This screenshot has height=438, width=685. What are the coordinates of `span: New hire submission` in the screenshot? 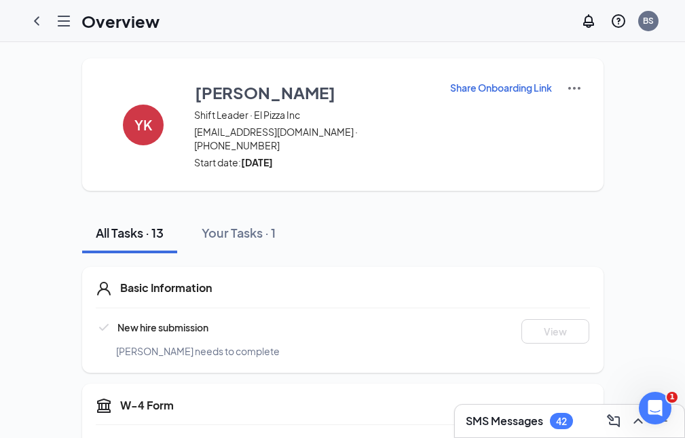 It's located at (163, 327).